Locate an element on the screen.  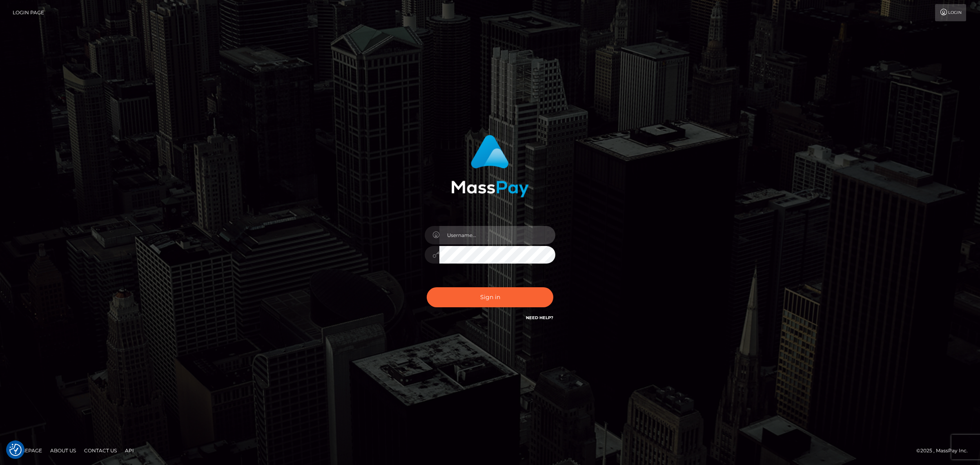
button: Sign in is located at coordinates (490, 298).